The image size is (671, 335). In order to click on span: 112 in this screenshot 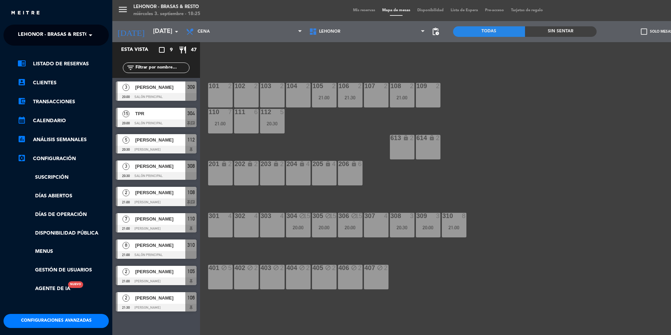, I will do `click(191, 140)`.